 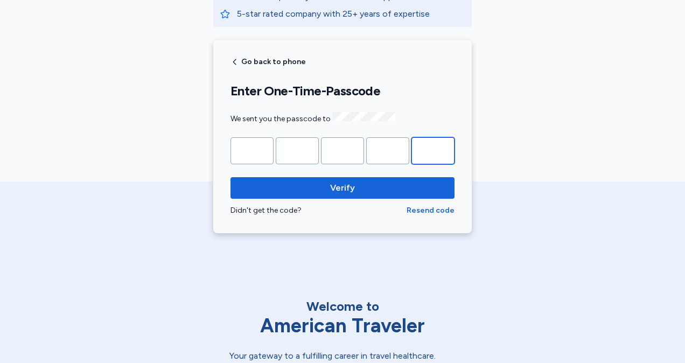 What do you see at coordinates (313, 118) in the screenshot?
I see `span: We sent you the passcode to` at bounding box center [313, 118].